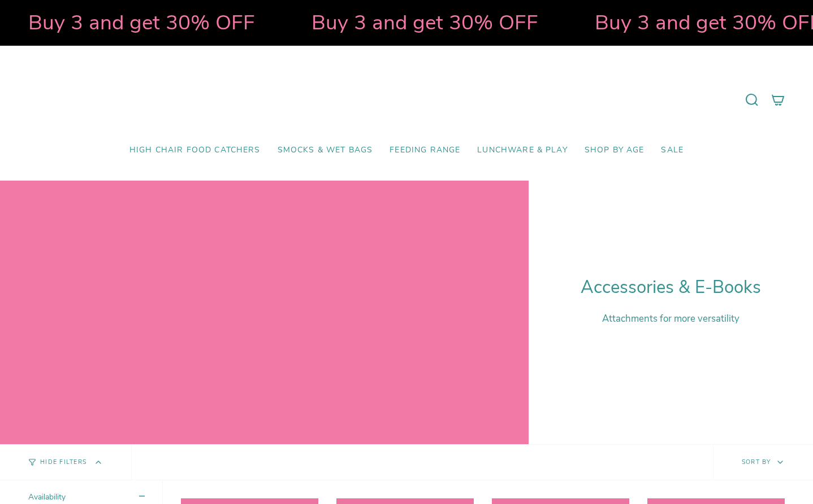 The image size is (813, 504). Describe the element at coordinates (762, 463) in the screenshot. I see `button: Sort by` at that location.